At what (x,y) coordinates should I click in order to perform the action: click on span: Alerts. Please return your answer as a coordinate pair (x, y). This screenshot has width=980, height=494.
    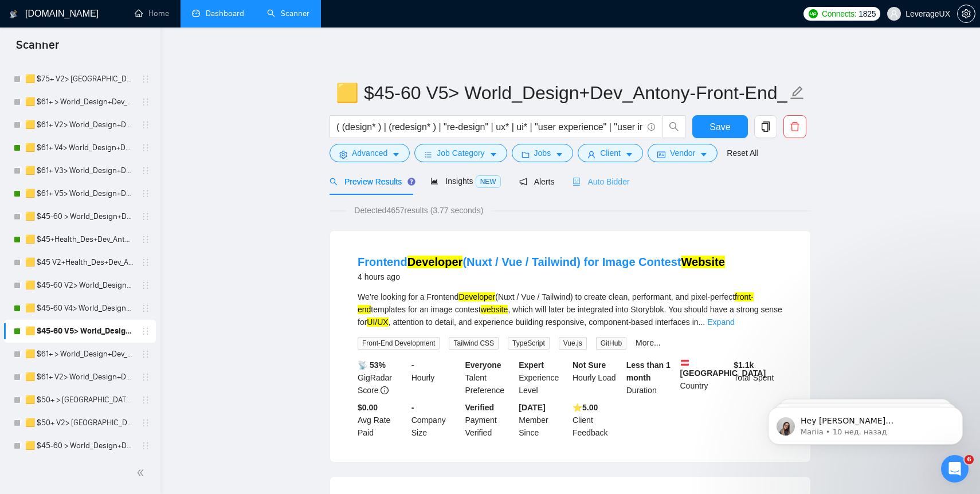
    Looking at the image, I should click on (536, 182).